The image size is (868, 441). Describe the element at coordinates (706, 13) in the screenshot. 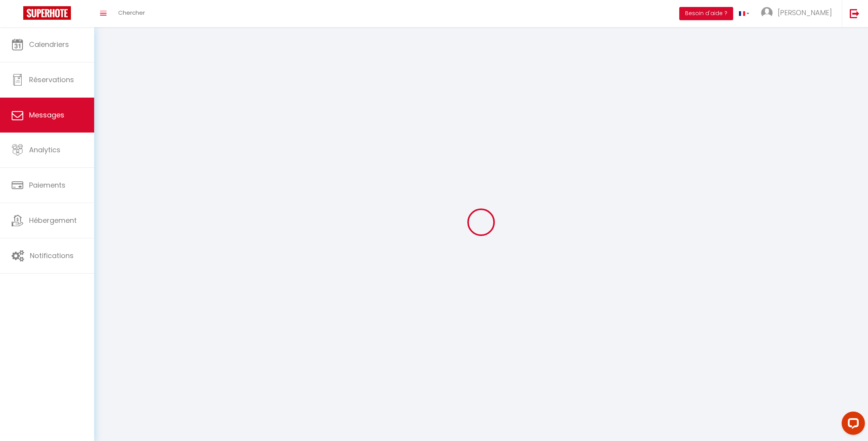

I see `button: Besoin d'aide ?` at that location.